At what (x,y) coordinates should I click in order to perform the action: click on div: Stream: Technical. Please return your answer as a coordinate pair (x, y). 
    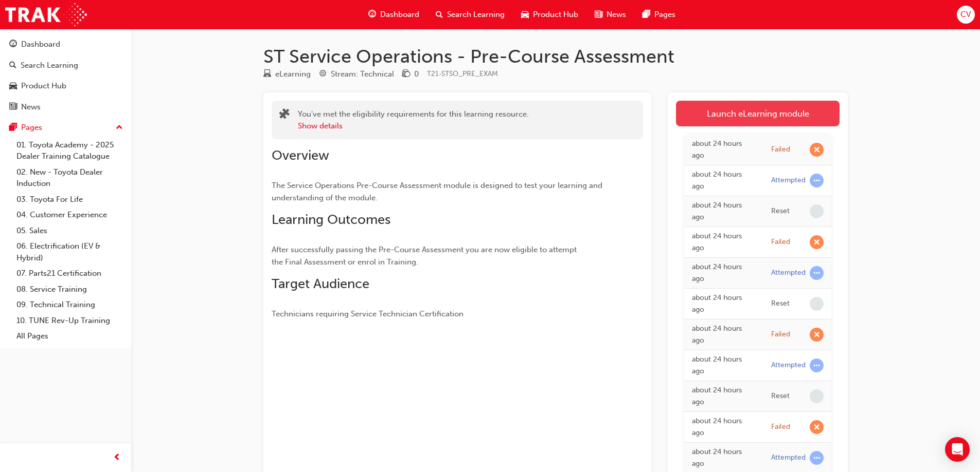
    Looking at the image, I should click on (362, 74).